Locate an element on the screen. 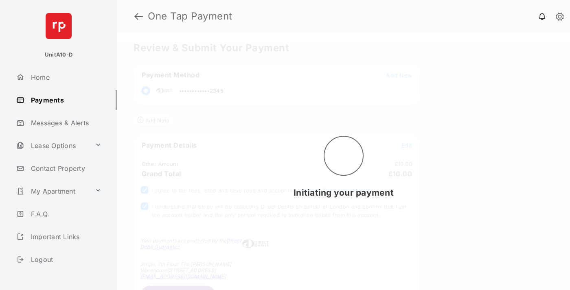  a: Lease Options is located at coordinates (52, 146).